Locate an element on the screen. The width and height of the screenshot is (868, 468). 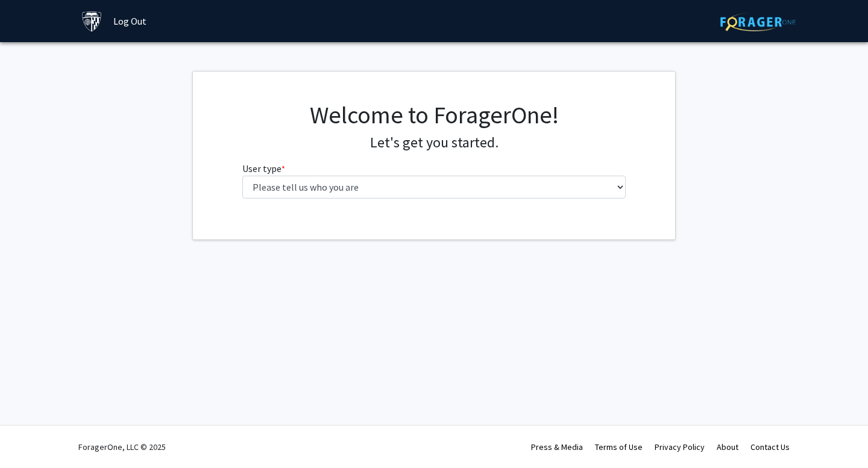
a: Press & Media is located at coordinates (557, 448).